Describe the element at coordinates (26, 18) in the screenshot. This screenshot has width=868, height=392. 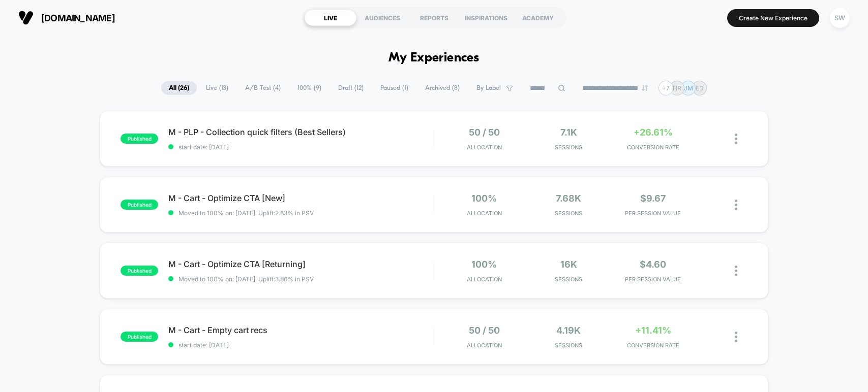
I see `img: Visually logo` at that location.